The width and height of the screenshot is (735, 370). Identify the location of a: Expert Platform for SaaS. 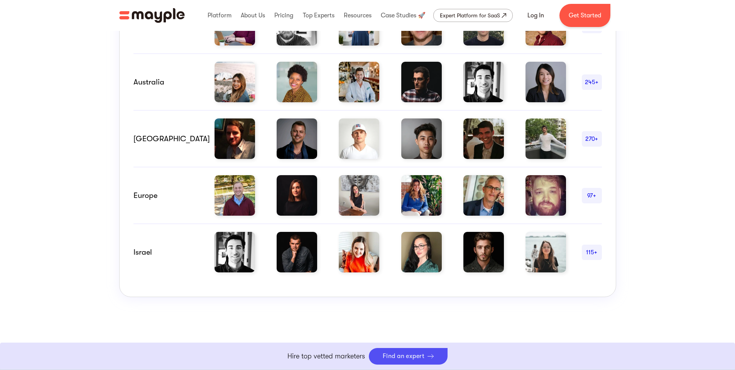
(473, 15).